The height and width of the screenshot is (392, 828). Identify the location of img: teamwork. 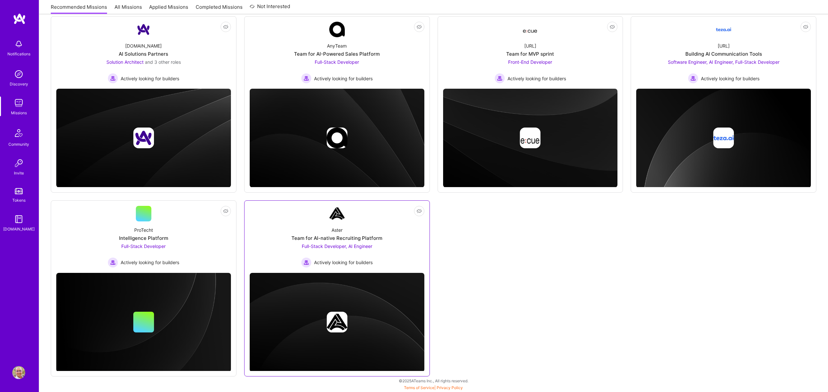
(19, 103).